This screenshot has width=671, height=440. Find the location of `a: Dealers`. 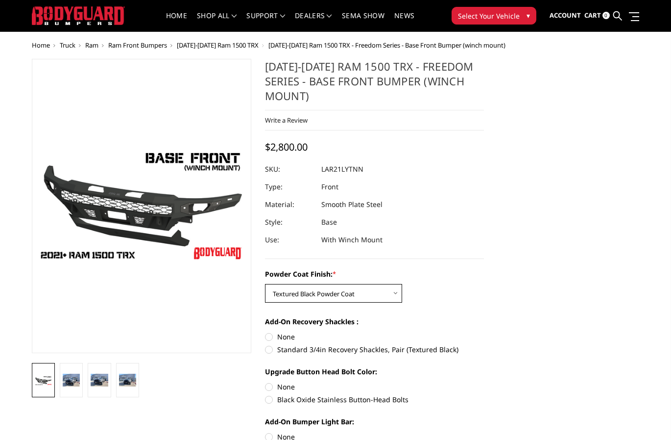

a: Dealers is located at coordinates (314, 22).